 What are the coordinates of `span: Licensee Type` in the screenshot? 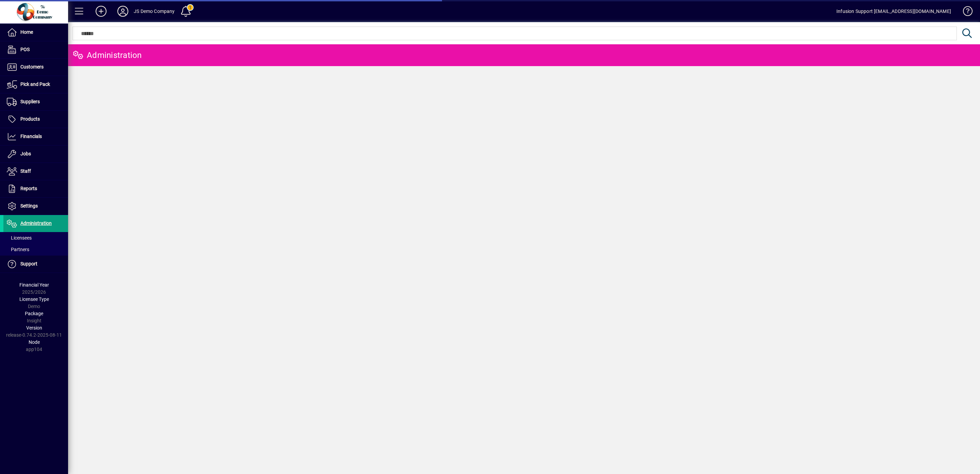 It's located at (34, 299).